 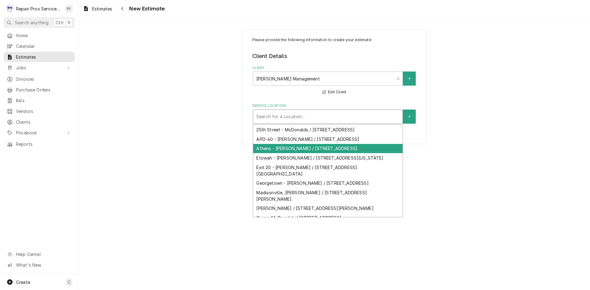 What do you see at coordinates (44, 100) in the screenshot?
I see `span: Bills` at bounding box center [44, 100].